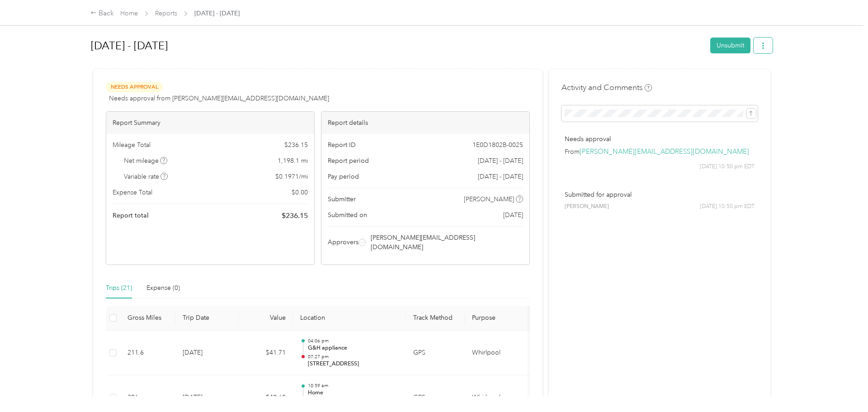  Describe the element at coordinates (207, 318) in the screenshot. I see `th: Trip Date` at that location.